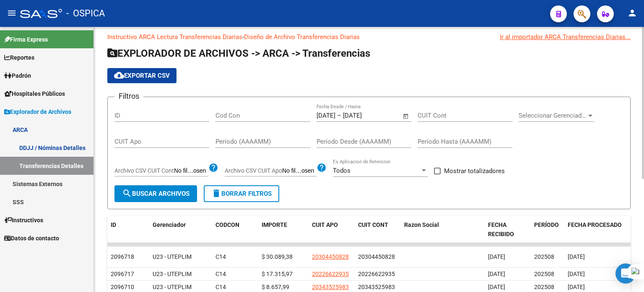 The width and height of the screenshot is (644, 292). Describe the element at coordinates (227, 225) in the screenshot. I see `span: CODCON` at that location.